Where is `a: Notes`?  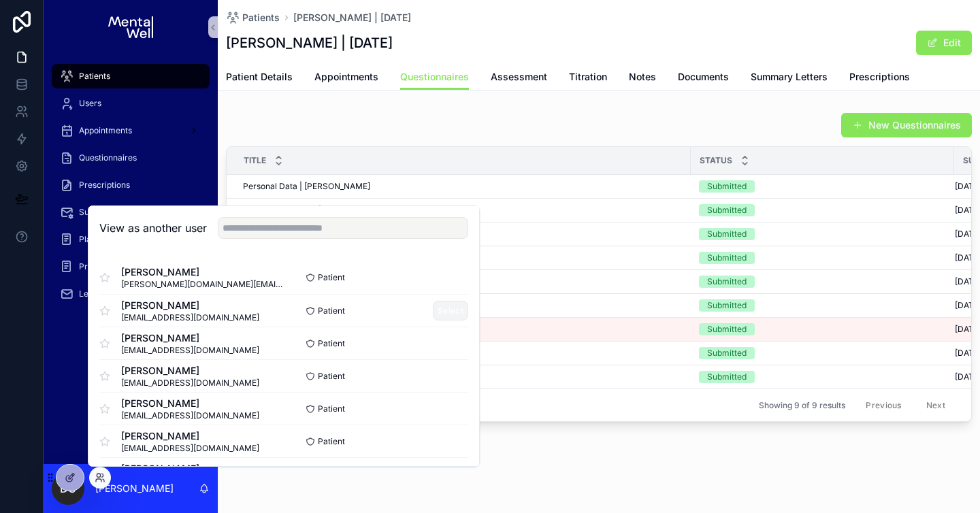 a: Notes is located at coordinates (643, 78).